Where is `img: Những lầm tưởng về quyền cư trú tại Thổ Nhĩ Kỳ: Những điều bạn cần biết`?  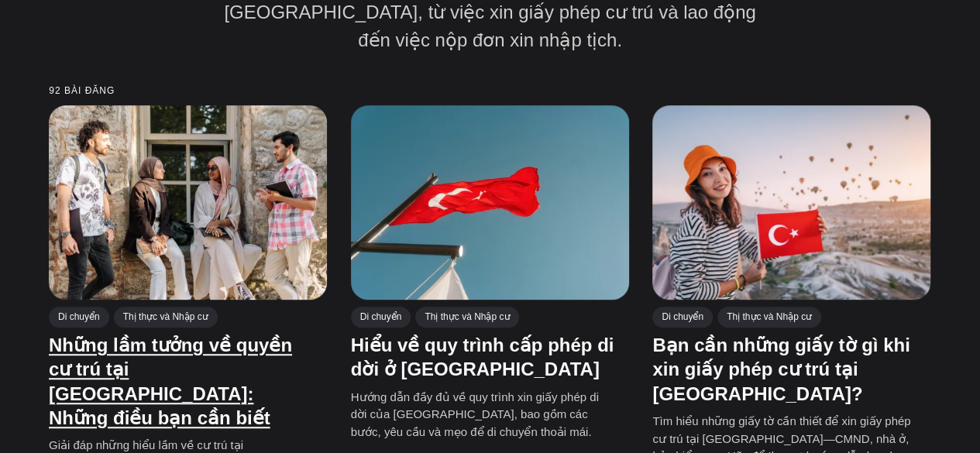 img: Những lầm tưởng về quyền cư trú tại Thổ Nhĩ Kỳ: Những điều bạn cần biết is located at coordinates (187, 202).